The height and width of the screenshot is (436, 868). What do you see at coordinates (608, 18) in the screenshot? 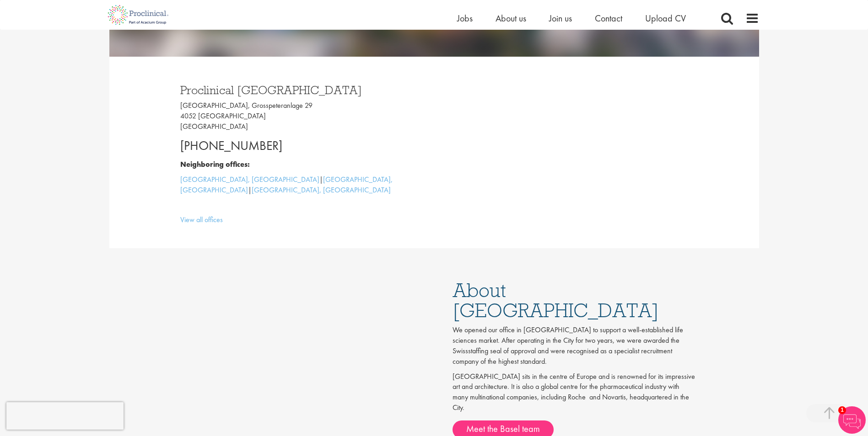
I see `span: Contact` at bounding box center [608, 18].